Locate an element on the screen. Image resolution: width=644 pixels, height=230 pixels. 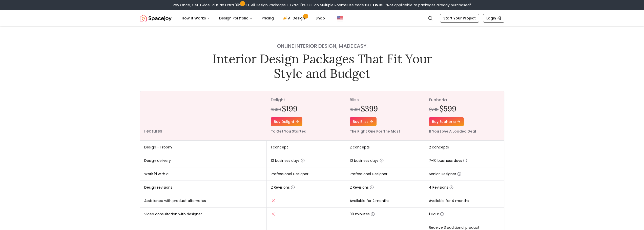
td: Work 1:1 with a is located at coordinates (204, 174).